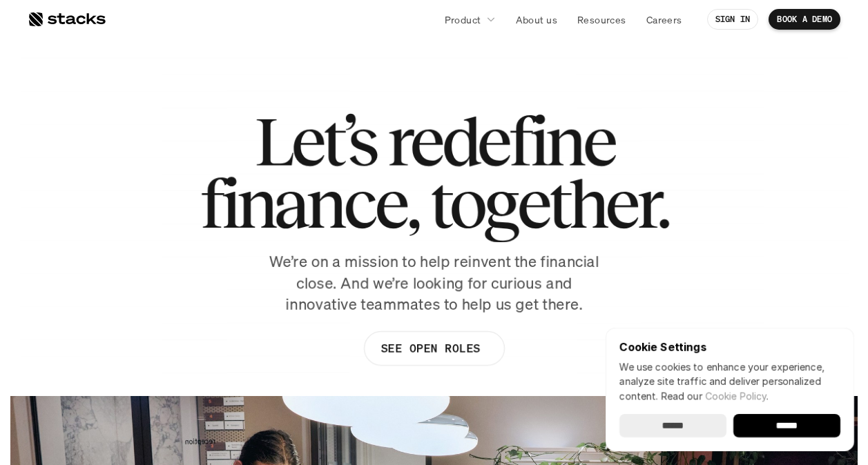  What do you see at coordinates (435, 173) in the screenshot?
I see `h1: Let’s redefine finance, together.` at bounding box center [435, 173].